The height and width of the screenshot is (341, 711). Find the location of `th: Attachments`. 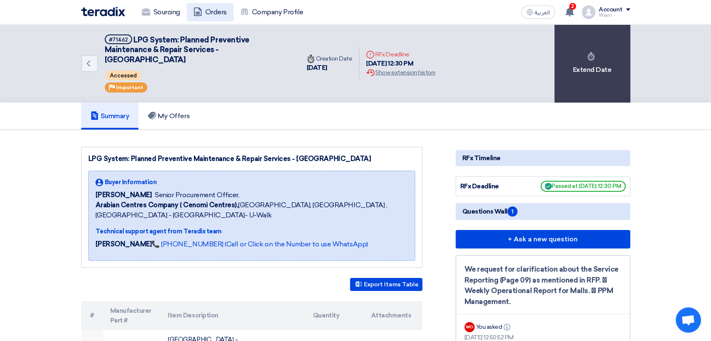

th: Attachments is located at coordinates (393, 315).